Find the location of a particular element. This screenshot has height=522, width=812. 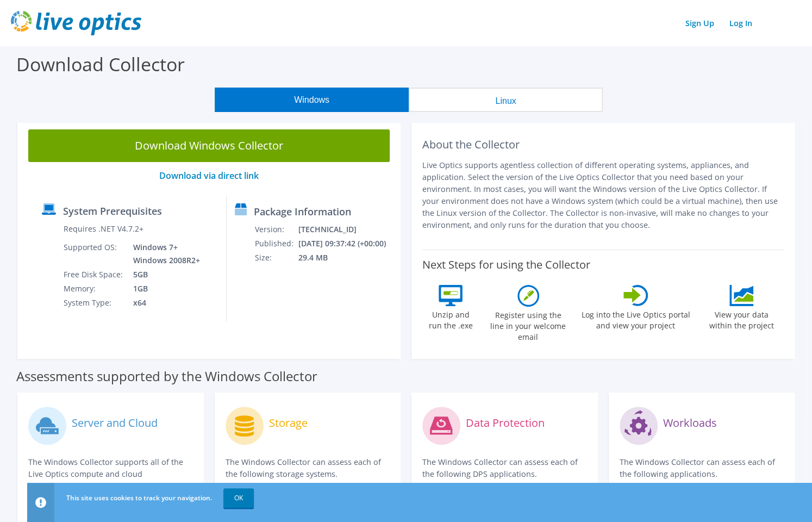

label: Assessments supported by the Windows Collector is located at coordinates (167, 376).